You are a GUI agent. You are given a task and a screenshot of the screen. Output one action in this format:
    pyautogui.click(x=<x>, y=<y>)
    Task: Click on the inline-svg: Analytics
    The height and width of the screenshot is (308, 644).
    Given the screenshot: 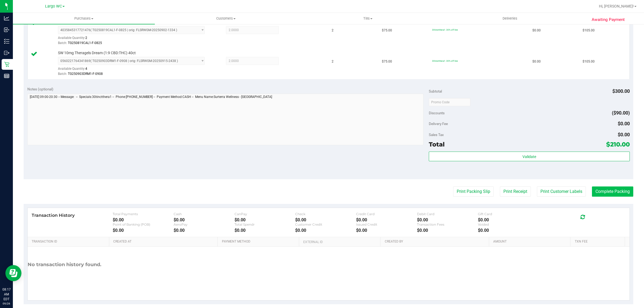 What is the action you would take?
    pyautogui.click(x=7, y=18)
    